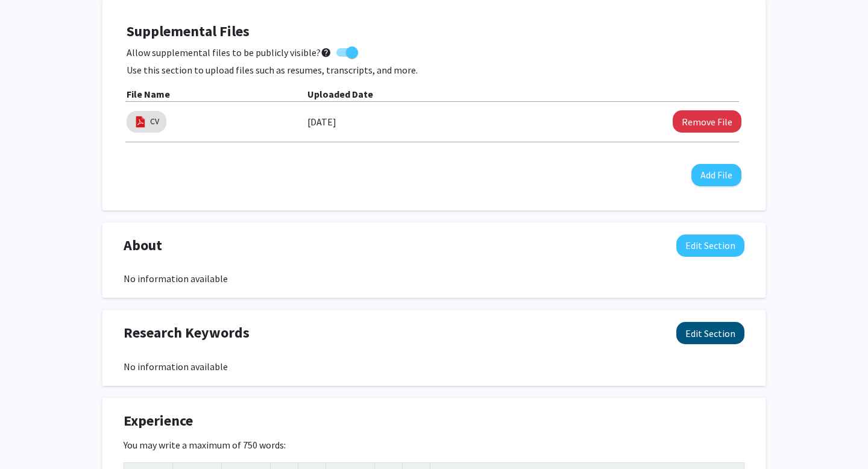 The width and height of the screenshot is (868, 469). I want to click on button: Add File, so click(716, 175).